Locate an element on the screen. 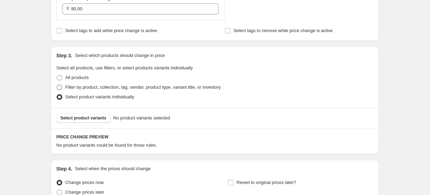 The height and width of the screenshot is (195, 430). span: Select all products, use filters, or select products variants individually is located at coordinates (124, 68).